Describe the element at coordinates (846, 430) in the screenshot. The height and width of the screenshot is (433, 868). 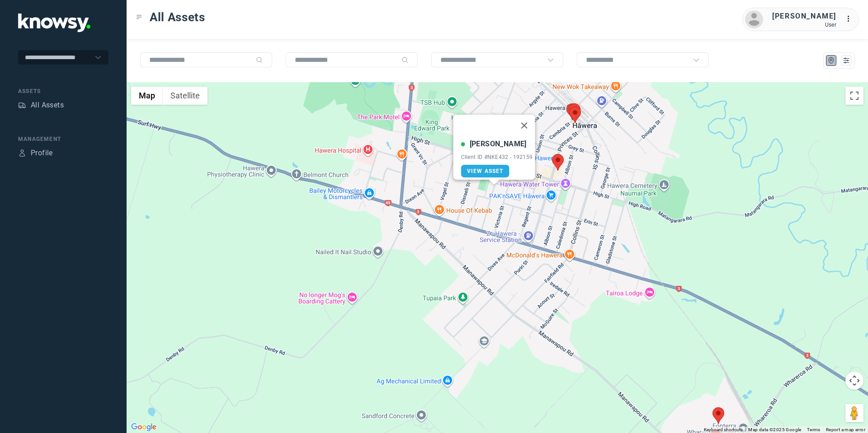
I see `a: Report a map error` at that location.